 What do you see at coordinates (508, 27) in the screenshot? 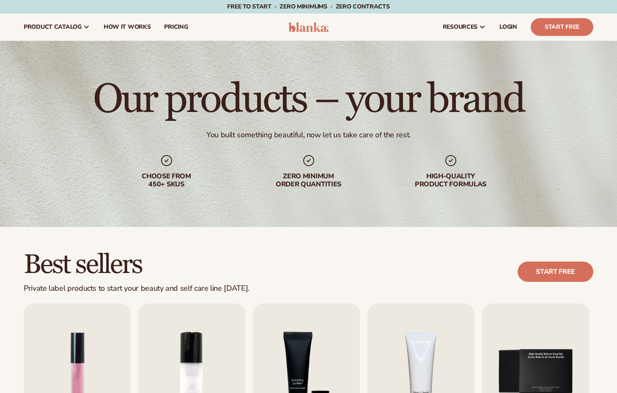
I see `span: LOGIN` at bounding box center [508, 27].